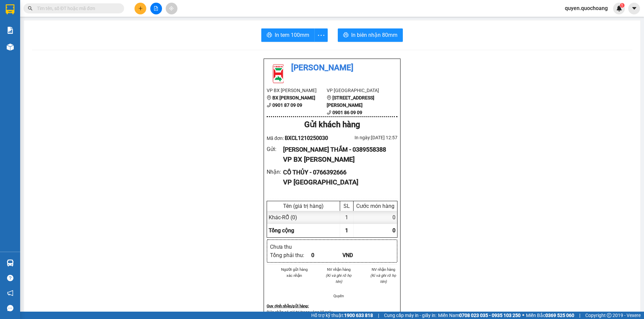 The height and width of the screenshot is (319, 644). I want to click on span: Gửi:, so click(11, 10).